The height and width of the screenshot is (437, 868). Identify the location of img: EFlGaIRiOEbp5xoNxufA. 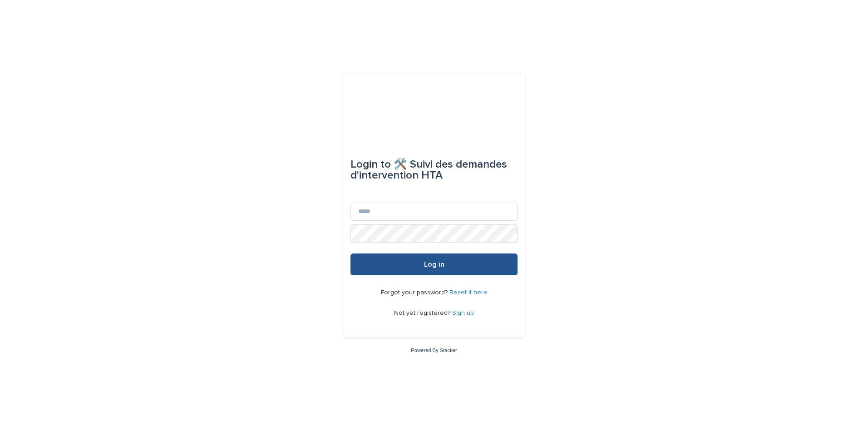
(434, 109).